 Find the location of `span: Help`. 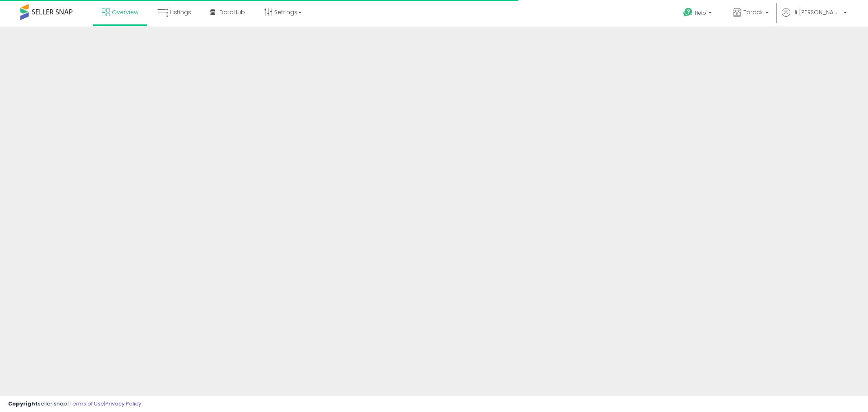

span: Help is located at coordinates (701, 12).